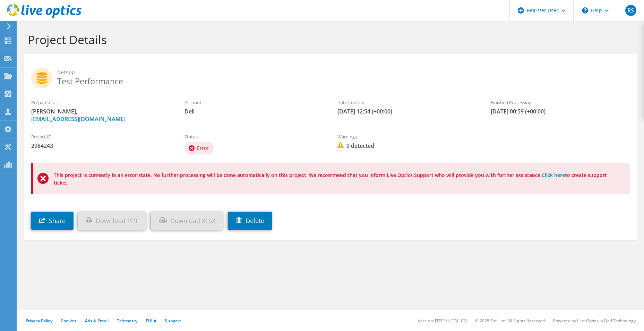 This screenshot has width=644, height=331. I want to click on span: 2984243, so click(101, 146).